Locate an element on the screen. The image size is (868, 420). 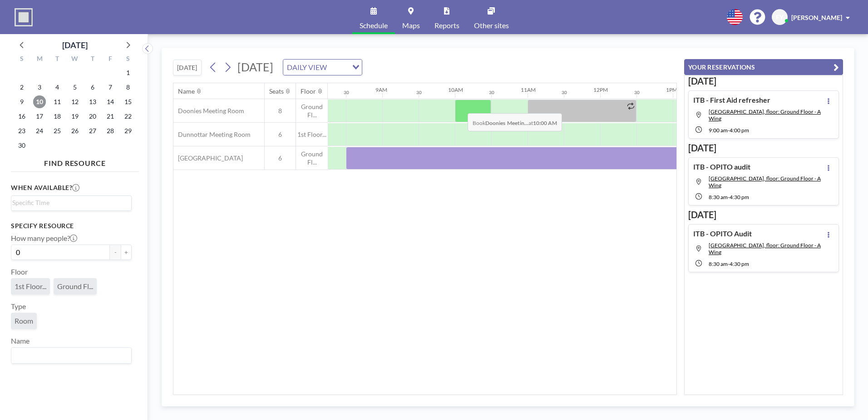
button: YOUR RESERVATIONS is located at coordinates (764, 67).